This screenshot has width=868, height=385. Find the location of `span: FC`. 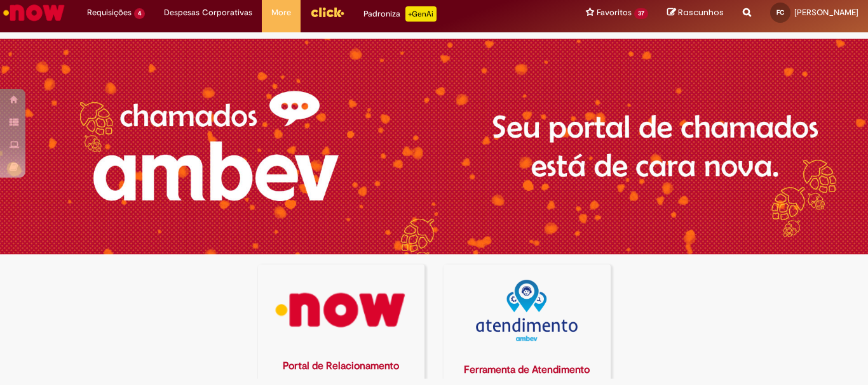

span: FC is located at coordinates (780, 12).